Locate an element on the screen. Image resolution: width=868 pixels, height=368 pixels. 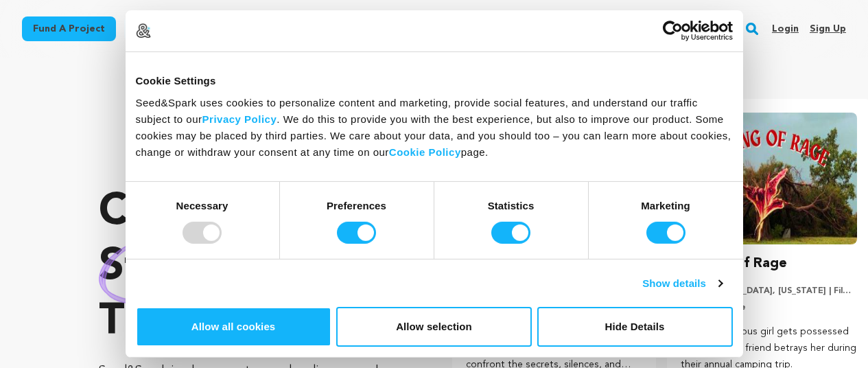
a: Sign up is located at coordinates (828, 29).